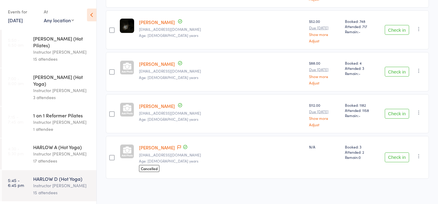 This screenshot has width=438, height=204. I want to click on div: HARLOW A (Hot Yoga), so click(62, 147).